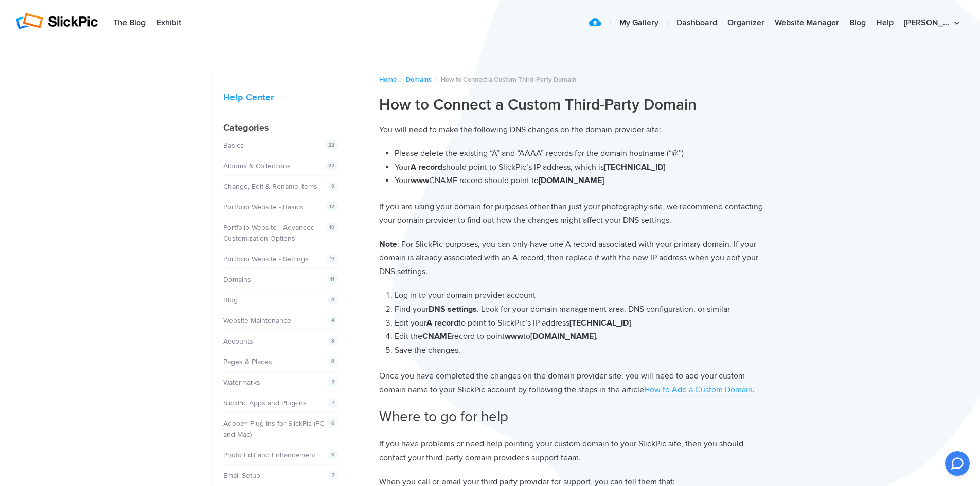 Image resolution: width=980 pixels, height=486 pixels. Describe the element at coordinates (508, 80) in the screenshot. I see `span: How to Connect a Custom Third-Party Domain` at that location.